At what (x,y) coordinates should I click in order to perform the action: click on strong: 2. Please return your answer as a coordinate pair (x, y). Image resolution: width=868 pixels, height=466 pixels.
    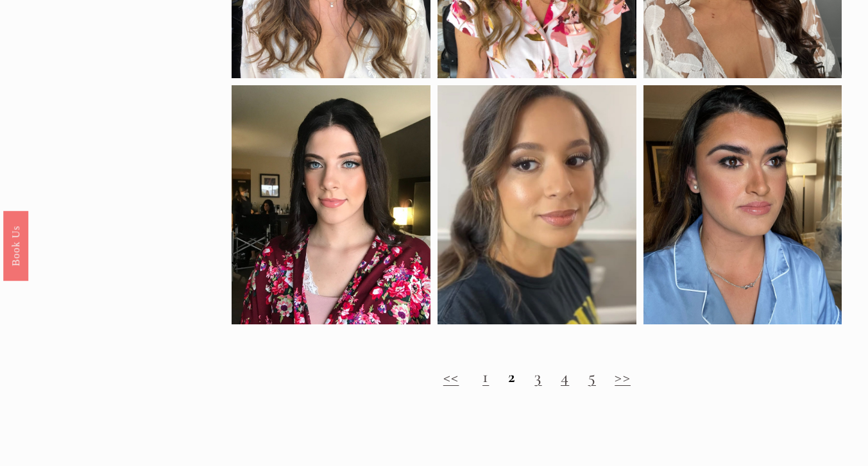
    Looking at the image, I should click on (512, 376).